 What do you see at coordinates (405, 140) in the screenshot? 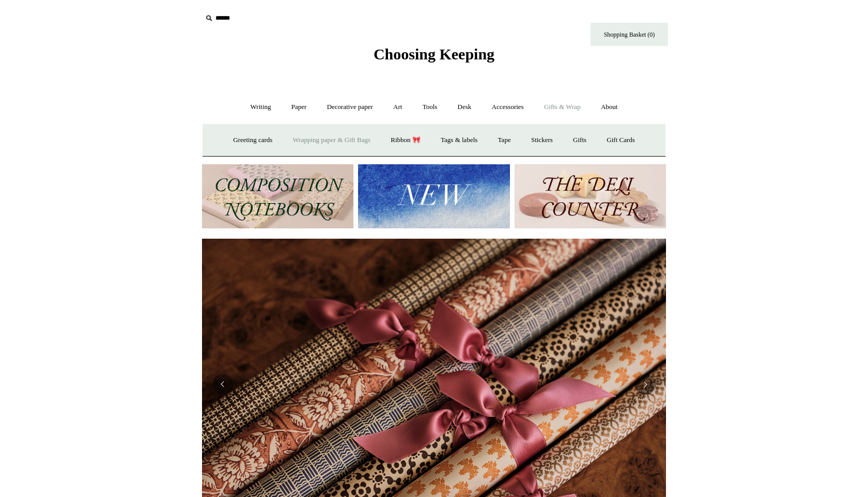
I see `a: Ribbon 🎀` at bounding box center [405, 140].